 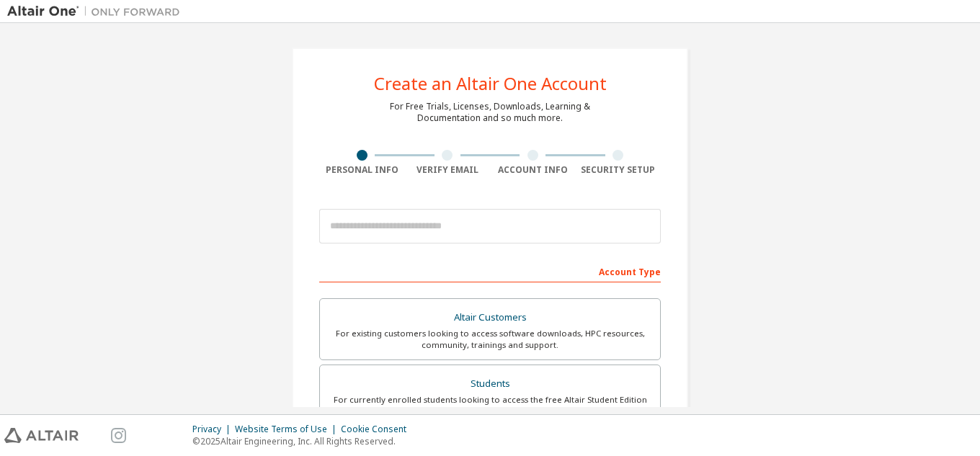 I want to click on div: Website Terms of Use, so click(x=287, y=429).